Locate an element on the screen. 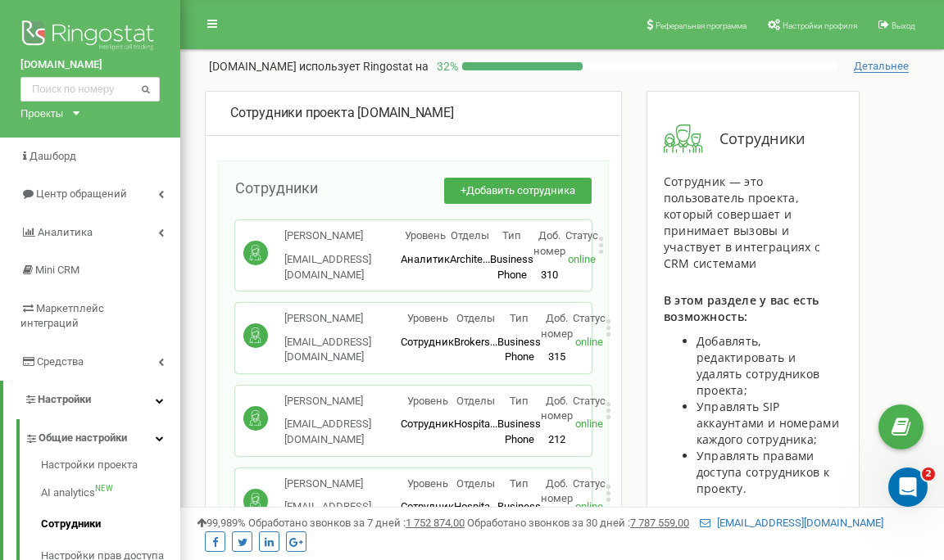 This screenshot has height=560, width=944. div: Проекты is located at coordinates (42, 113).